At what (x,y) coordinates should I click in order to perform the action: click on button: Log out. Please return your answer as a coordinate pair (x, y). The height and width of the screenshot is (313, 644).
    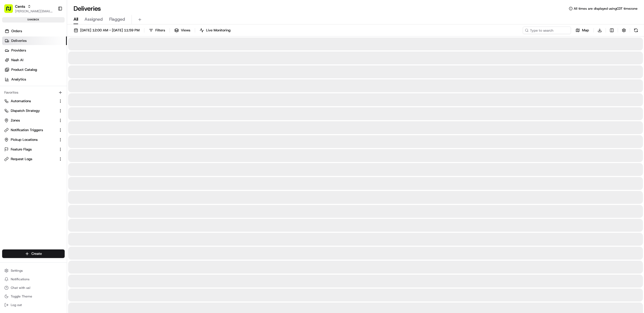
    Looking at the image, I should click on (33, 305).